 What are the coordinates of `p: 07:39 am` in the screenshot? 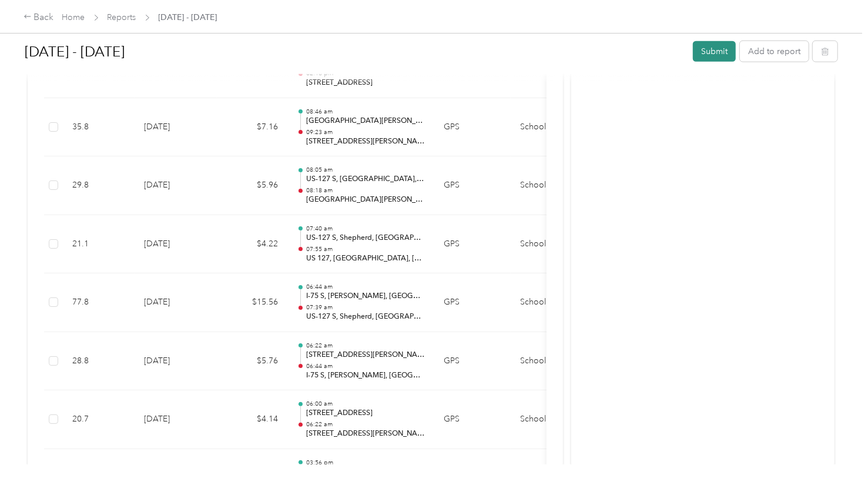 It's located at (366, 308).